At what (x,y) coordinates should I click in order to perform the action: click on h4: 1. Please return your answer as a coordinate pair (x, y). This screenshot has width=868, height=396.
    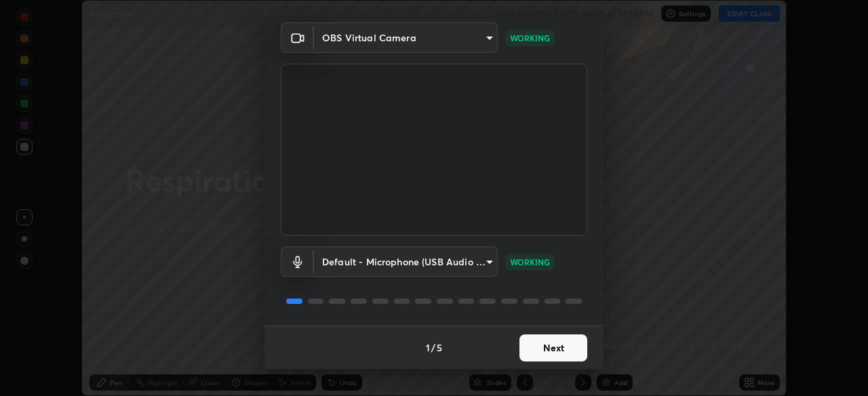
    Looking at the image, I should click on (428, 348).